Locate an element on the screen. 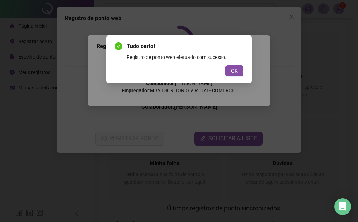 This screenshot has height=222, width=358. span: check-circle is located at coordinates (119, 46).